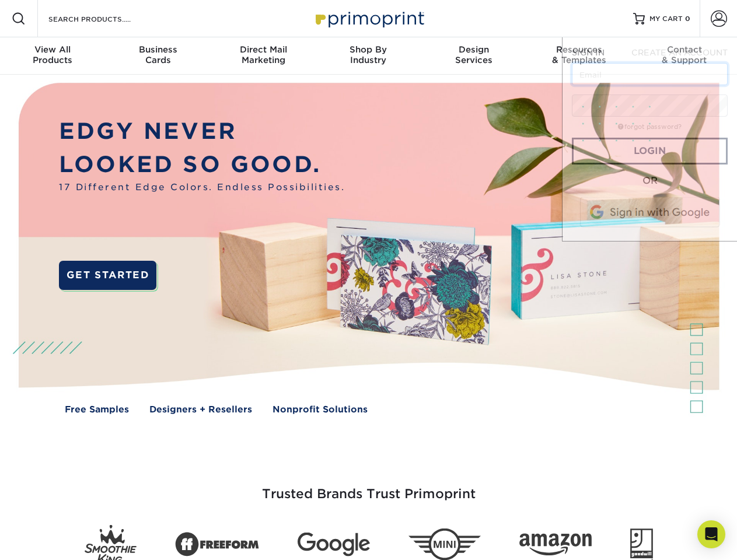 This screenshot has width=737, height=560. What do you see at coordinates (666, 19) in the screenshot?
I see `span: MY CART` at bounding box center [666, 19].